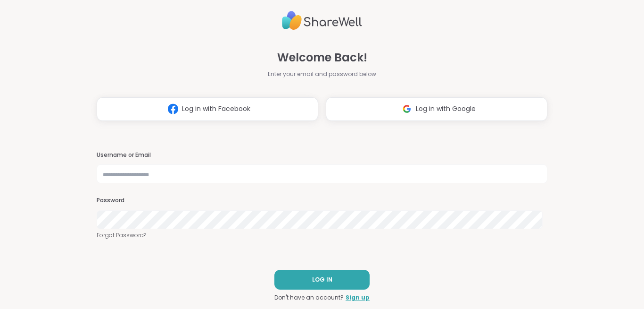  Describe the element at coordinates (322, 279) in the screenshot. I see `span: LOG IN` at that location.